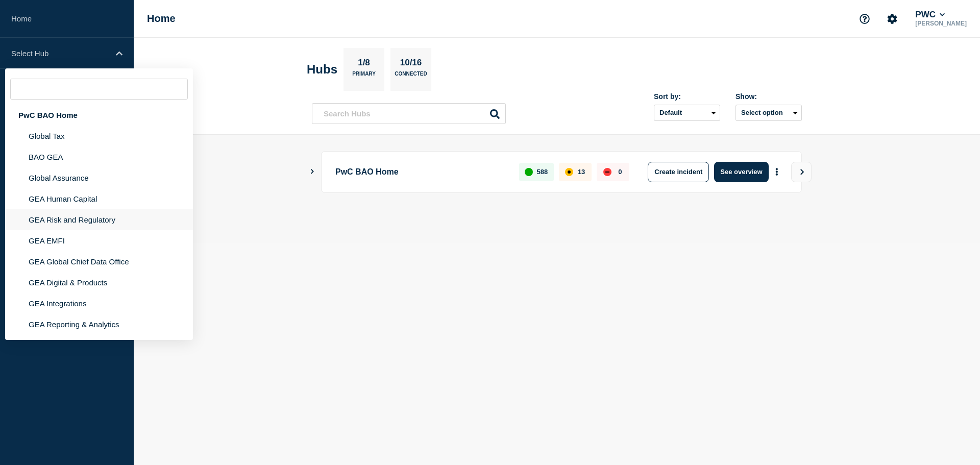 The image size is (980, 465). Describe the element at coordinates (60, 53) in the screenshot. I see `p: Select Hub` at that location.